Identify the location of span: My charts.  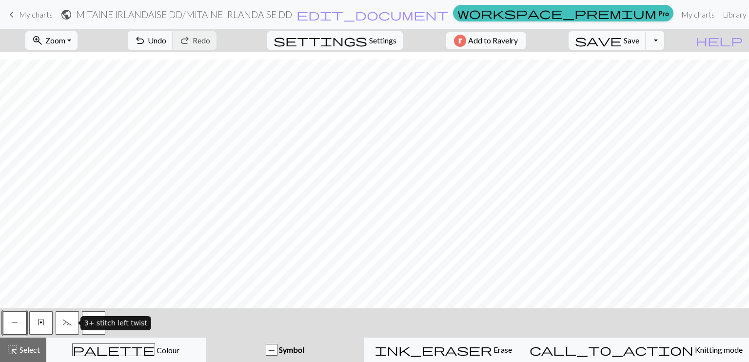
(36, 14).